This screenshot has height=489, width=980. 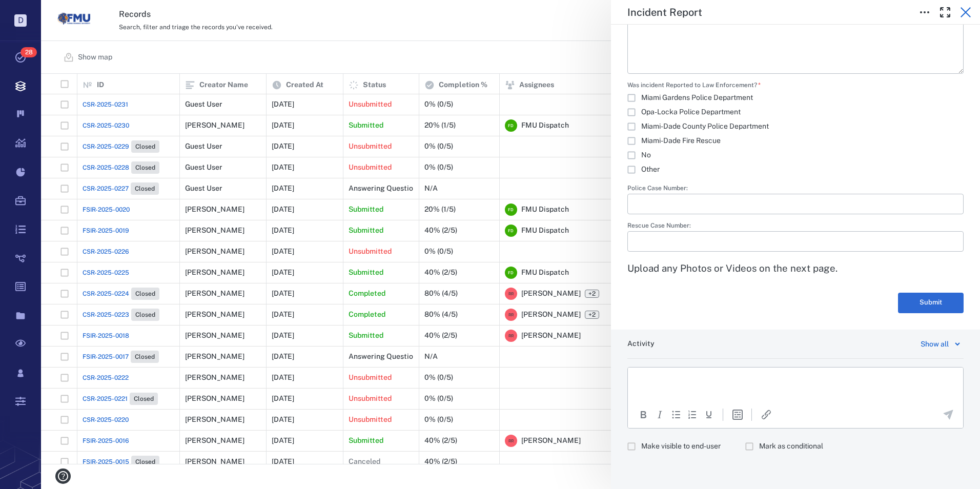 I want to click on button: Insert template, so click(x=737, y=415).